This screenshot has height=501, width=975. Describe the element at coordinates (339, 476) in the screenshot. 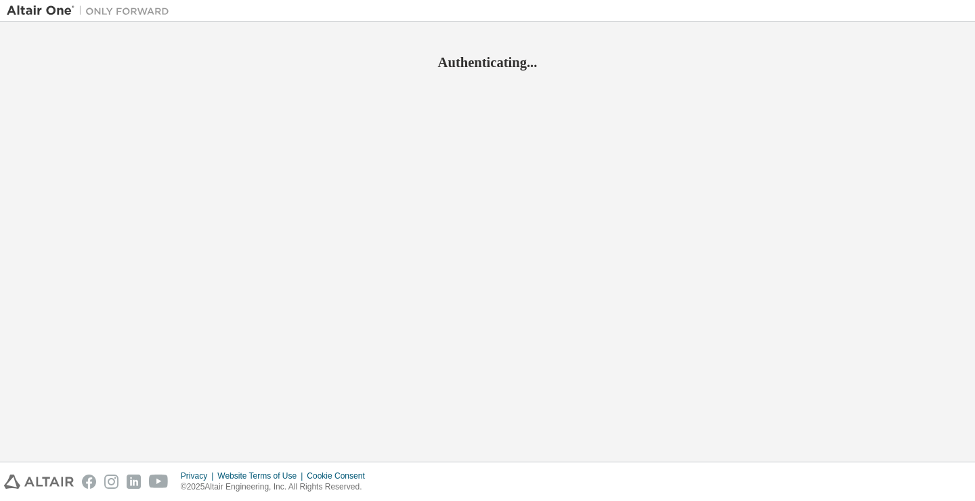

I see `div: Cookie Consent` at that location.